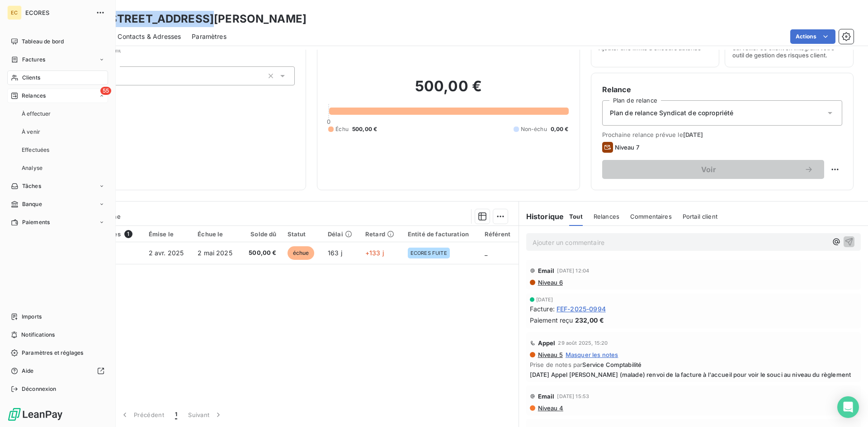 This screenshot has height=427, width=868. What do you see at coordinates (261, 234) in the screenshot?
I see `div: Solde dû` at bounding box center [261, 234].